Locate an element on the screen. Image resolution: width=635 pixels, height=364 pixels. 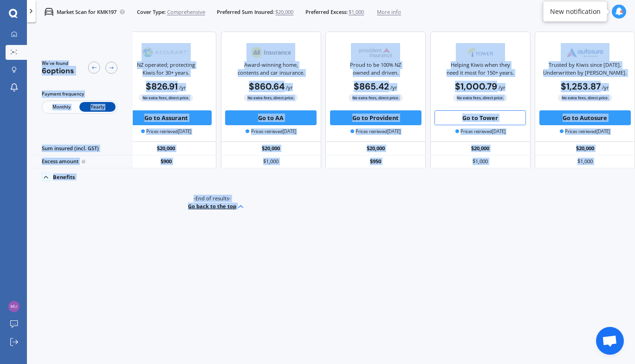
img: AA.webp is located at coordinates (271, 53).